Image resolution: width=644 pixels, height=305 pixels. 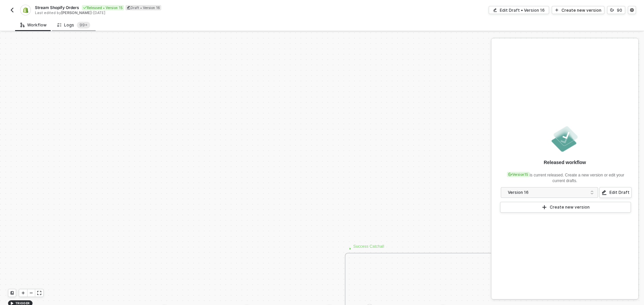 What do you see at coordinates (547, 193) in the screenshot?
I see `div: Version 16` at bounding box center [547, 193].